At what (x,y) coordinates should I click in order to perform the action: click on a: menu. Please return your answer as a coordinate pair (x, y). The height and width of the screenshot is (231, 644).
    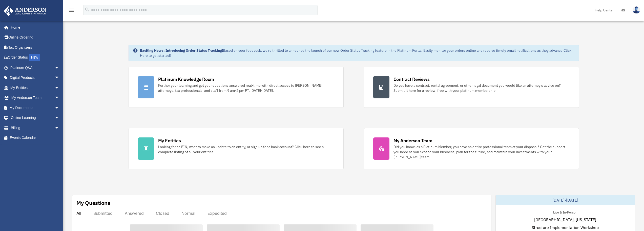
    Looking at the image, I should click on (71, 11).